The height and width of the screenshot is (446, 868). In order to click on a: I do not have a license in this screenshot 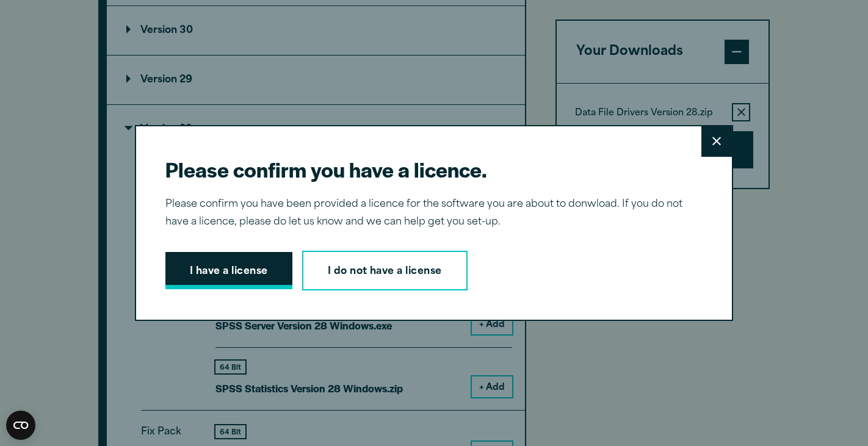, I will do `click(385, 271)`.